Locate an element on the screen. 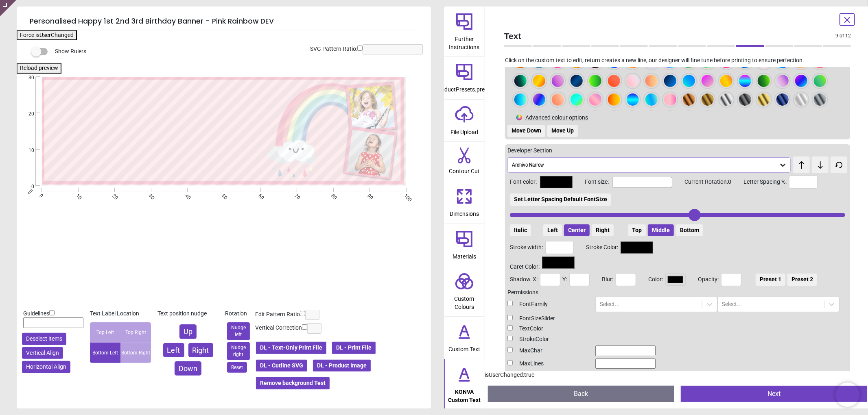 The height and width of the screenshot is (415, 868). button: Nudge left is located at coordinates (239, 332).